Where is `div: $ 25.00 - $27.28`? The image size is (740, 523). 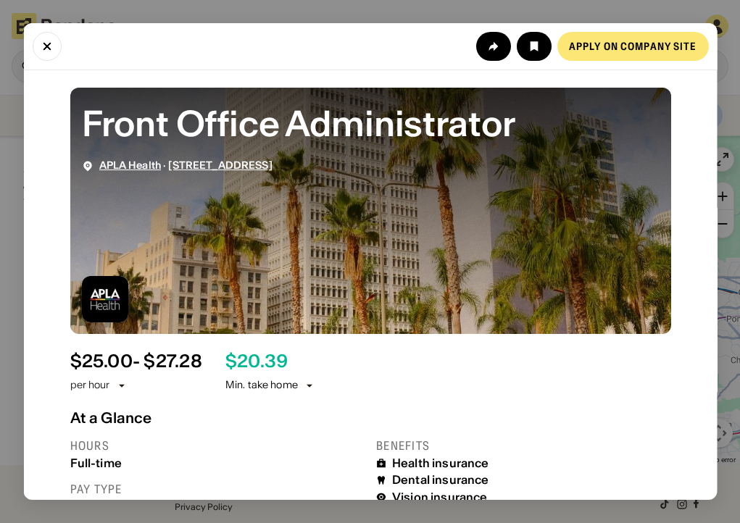 div: $ 25.00 - $27.28 is located at coordinates (136, 362).